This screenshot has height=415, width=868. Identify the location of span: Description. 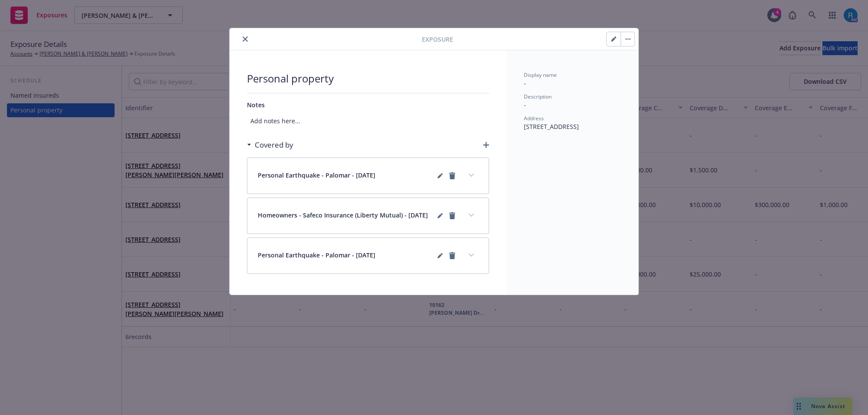
(538, 97).